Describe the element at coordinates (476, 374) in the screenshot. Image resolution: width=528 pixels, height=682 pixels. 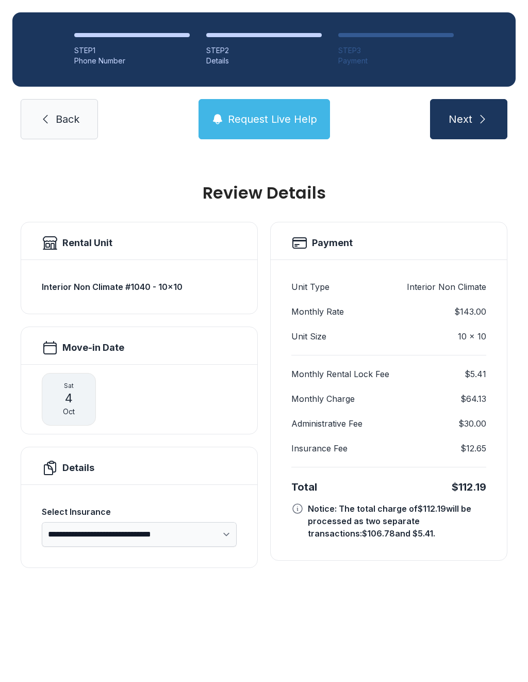
I see `dd: $5.41` at that location.